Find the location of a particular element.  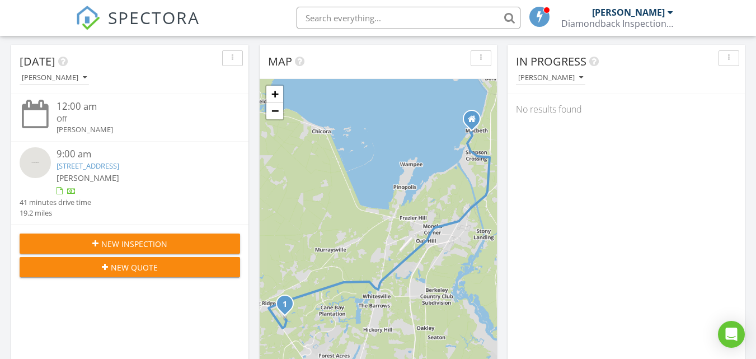

i: 1 is located at coordinates (285, 304).